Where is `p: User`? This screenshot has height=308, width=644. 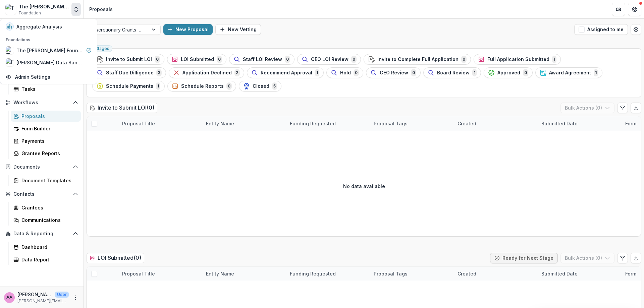 p: User is located at coordinates (62, 294).